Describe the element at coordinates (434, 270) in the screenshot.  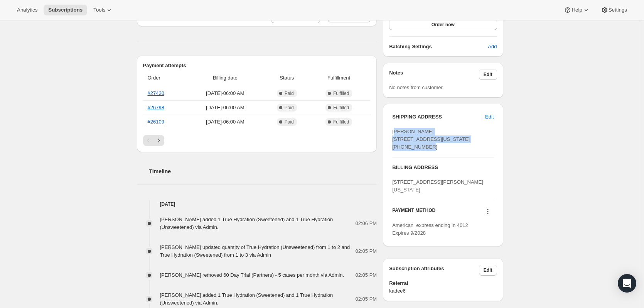
I see `h3: Subscription attributes` at that location.